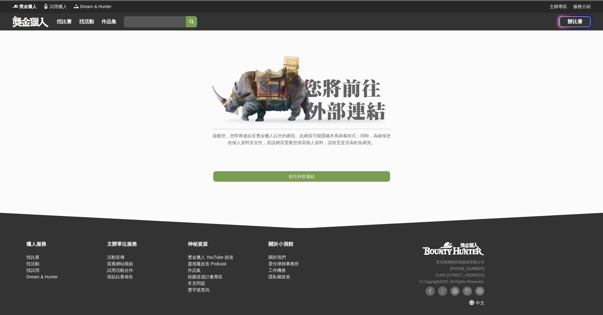  Describe the element at coordinates (146, 244) in the screenshot. I see `div: 主辦單位服務` at that location.